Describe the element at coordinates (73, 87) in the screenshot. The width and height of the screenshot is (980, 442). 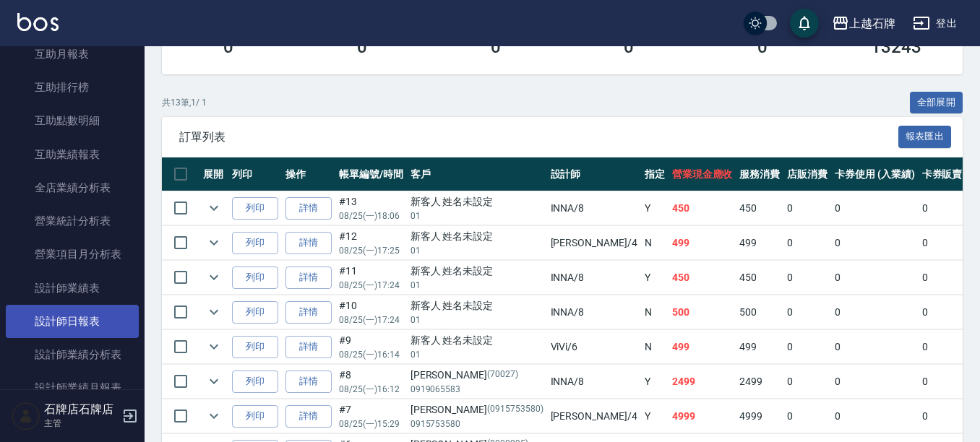
I see `a: 互助排行榜` at that location.